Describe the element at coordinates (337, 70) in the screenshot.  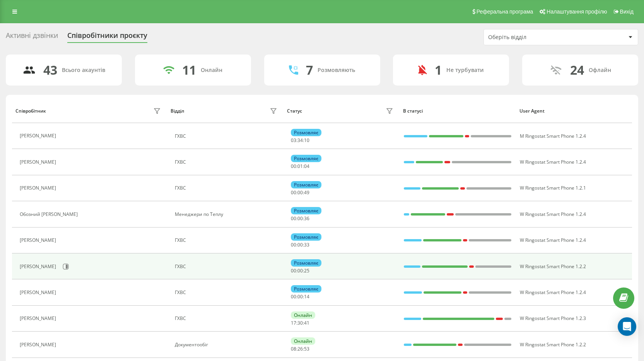
I see `div: Розмовляють` at that location.